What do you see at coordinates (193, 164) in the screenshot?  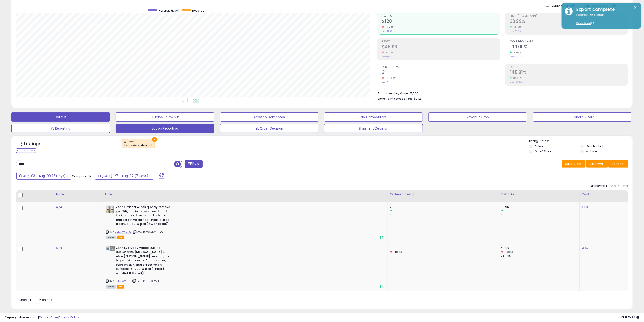 I see `button: Filters` at bounding box center [193, 164].